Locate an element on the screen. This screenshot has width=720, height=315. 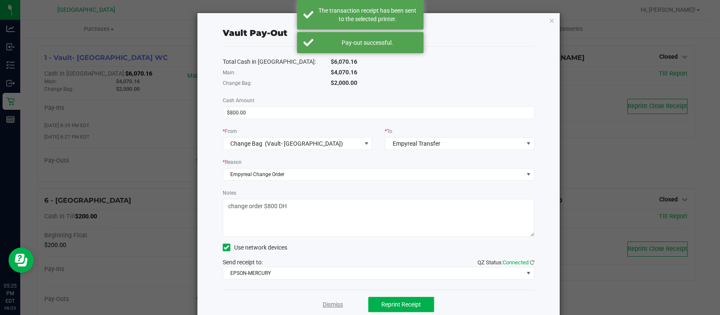
button: Reprint Receipt is located at coordinates (401, 304).